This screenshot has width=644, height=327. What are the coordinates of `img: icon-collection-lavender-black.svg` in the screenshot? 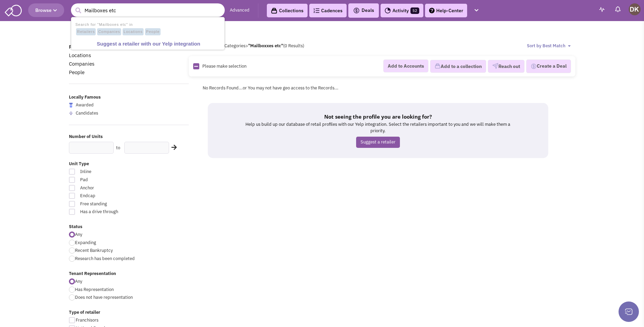 It's located at (274, 11).